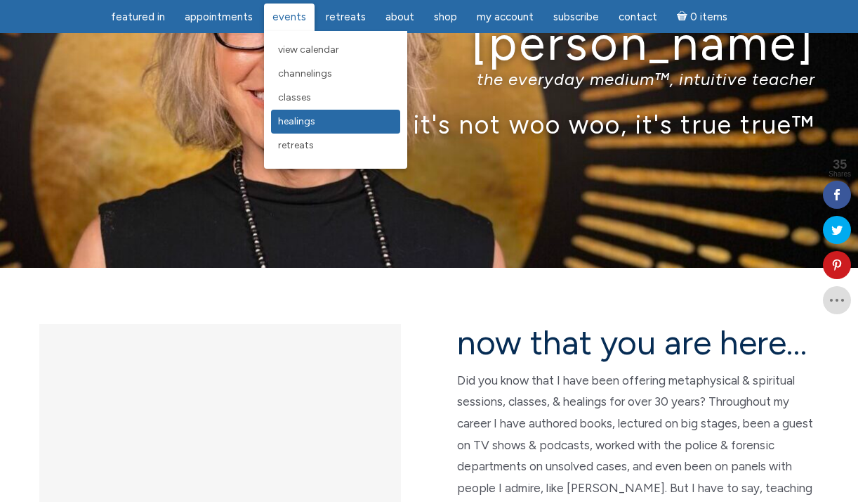  Describe the element at coordinates (218, 17) in the screenshot. I see `span: Appointments` at that location.